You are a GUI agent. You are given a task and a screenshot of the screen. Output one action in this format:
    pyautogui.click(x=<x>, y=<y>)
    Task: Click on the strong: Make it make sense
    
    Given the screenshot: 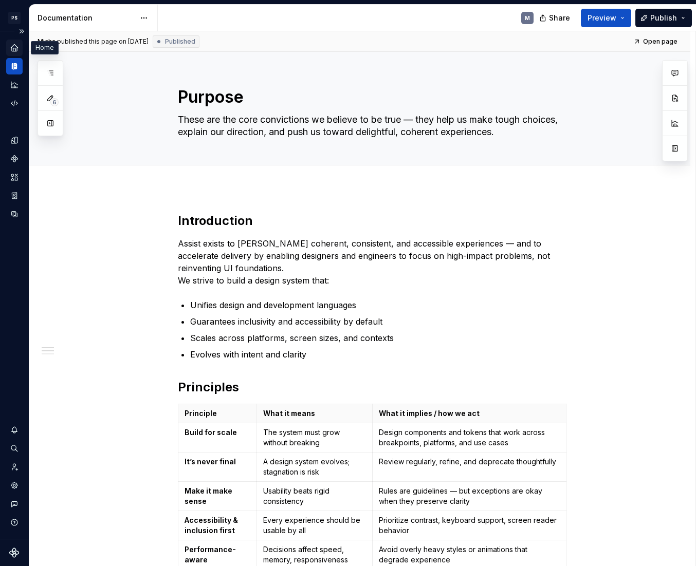 What is the action you would take?
    pyautogui.click(x=209, y=496)
    